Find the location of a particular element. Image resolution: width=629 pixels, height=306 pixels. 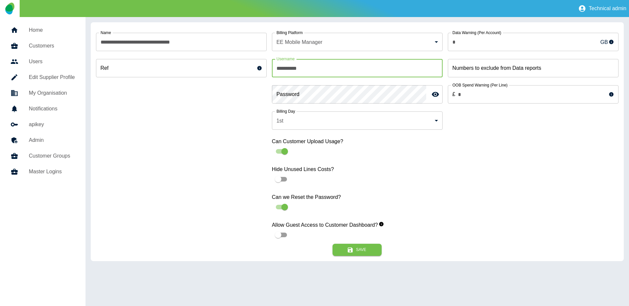

label: Data Warning (Per Account) is located at coordinates (477, 32).